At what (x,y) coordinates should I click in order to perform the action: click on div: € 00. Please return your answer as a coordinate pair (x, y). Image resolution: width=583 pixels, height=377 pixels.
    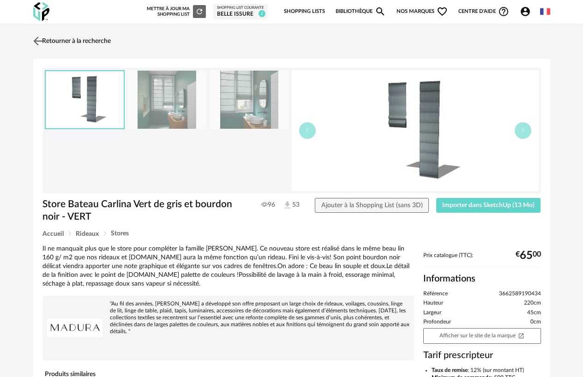
    Looking at the image, I should click on (528, 256).